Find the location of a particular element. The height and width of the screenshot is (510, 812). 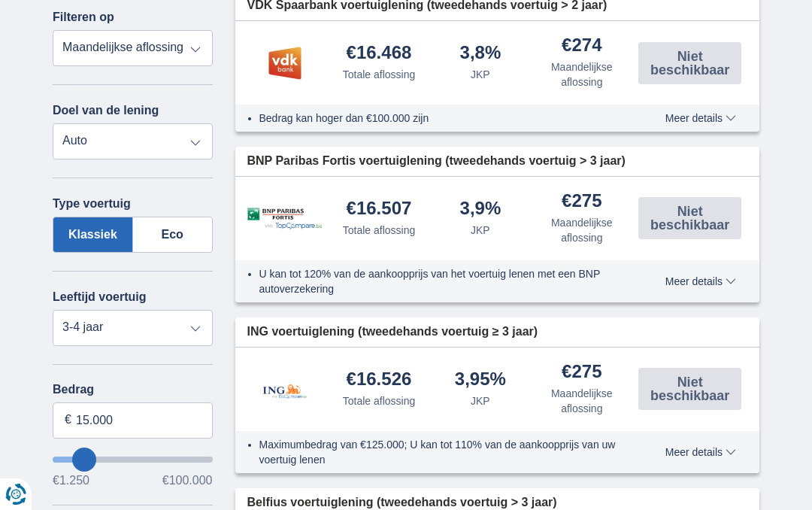

label: Klassiek is located at coordinates (93, 235).